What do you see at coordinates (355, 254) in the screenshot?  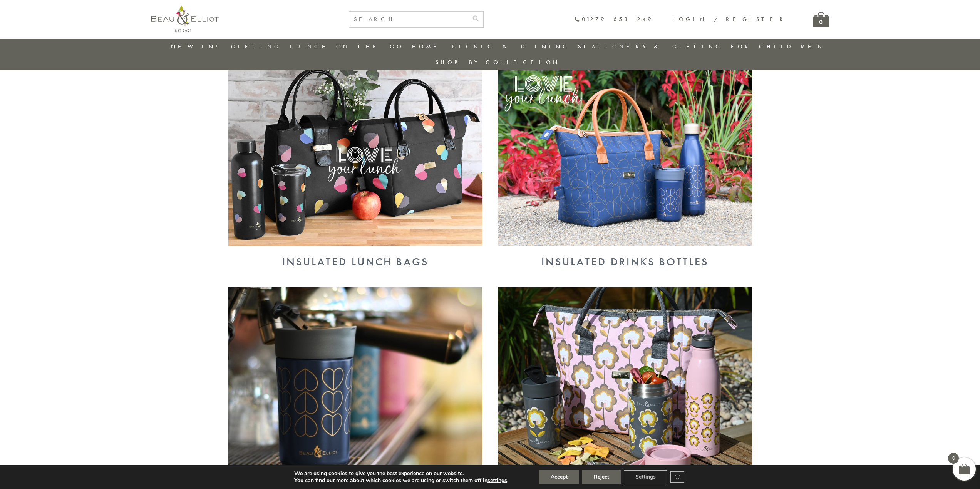 I see `a: Insulated Lunch Bags Insulated Lunch Bags` at bounding box center [355, 254].